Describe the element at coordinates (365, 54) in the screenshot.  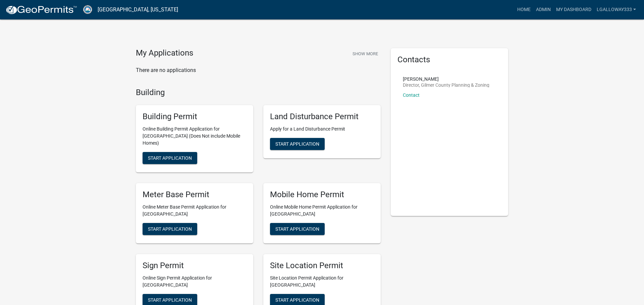
I see `button: Show More` at that location.